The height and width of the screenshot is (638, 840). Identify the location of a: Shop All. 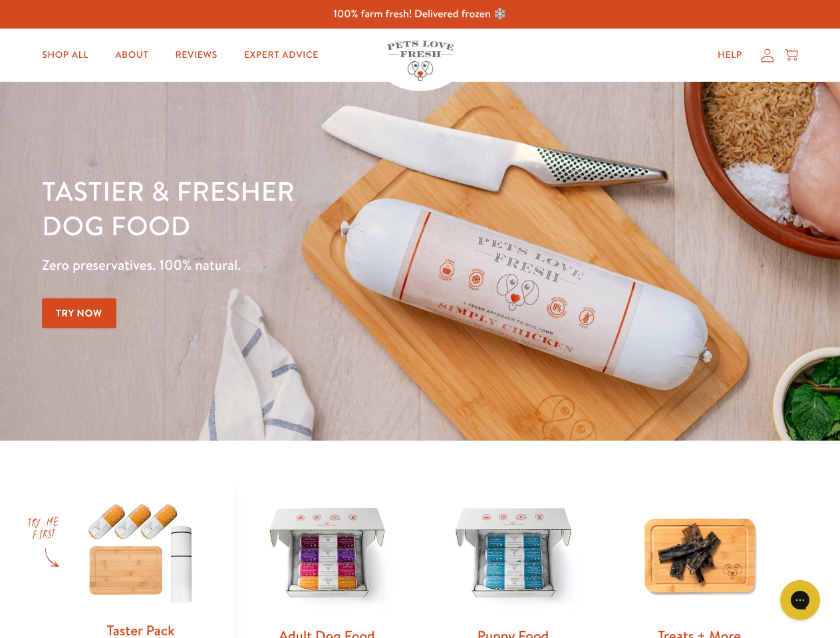
(65, 55).